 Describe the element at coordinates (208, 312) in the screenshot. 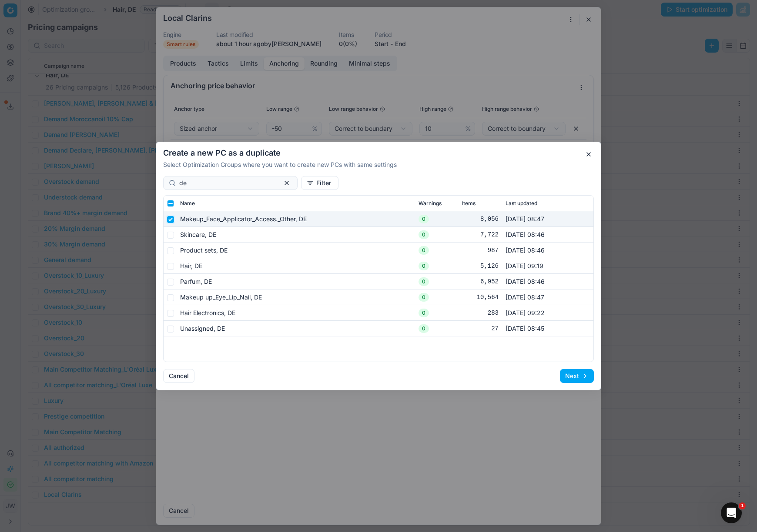

I see `span: Hair Electronics, DE` at that location.